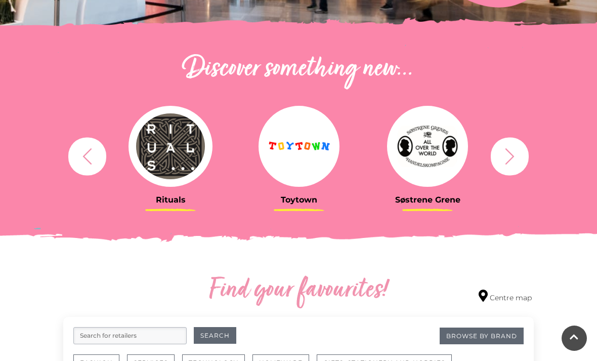 The image size is (597, 361). What do you see at coordinates (171, 199) in the screenshot?
I see `h3: Rituals` at bounding box center [171, 199].